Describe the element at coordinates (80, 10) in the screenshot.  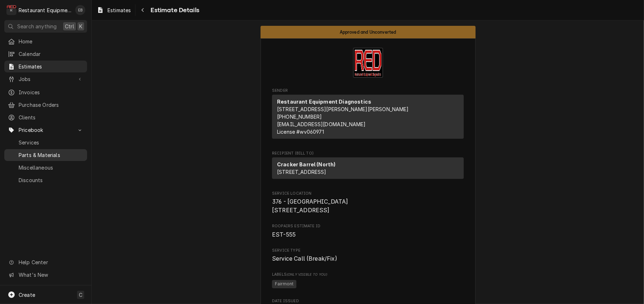
I see `div: Emily Bird's Avatar` at that location.